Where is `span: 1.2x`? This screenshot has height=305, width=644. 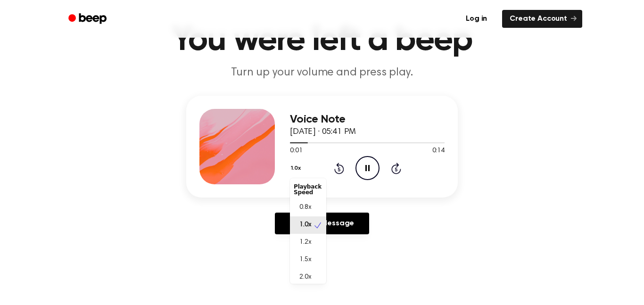 span: 1.2x is located at coordinates (305, 242).